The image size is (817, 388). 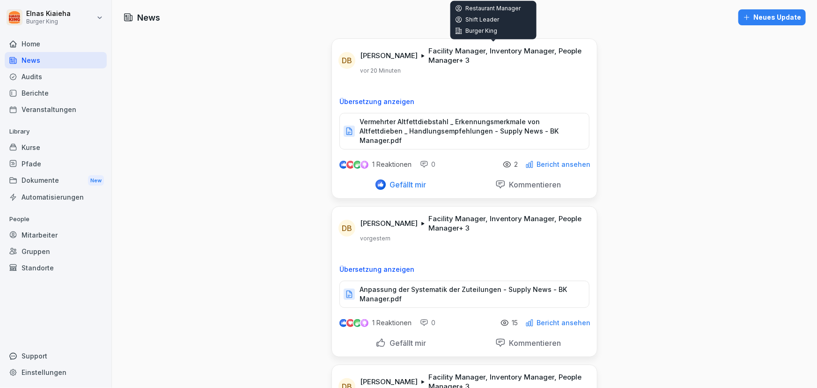 I want to click on div: Mitarbeiter, so click(x=56, y=235).